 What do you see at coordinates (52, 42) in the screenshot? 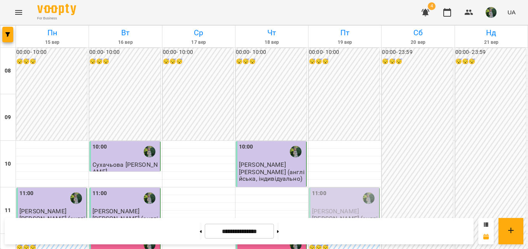
I see `h6: 15 вер` at bounding box center [52, 42].